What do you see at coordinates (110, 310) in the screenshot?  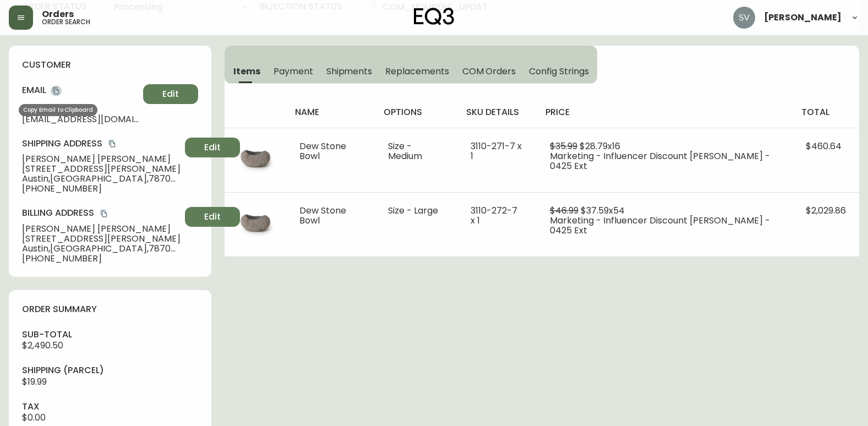 I see `h4: order summary` at bounding box center [110, 310].